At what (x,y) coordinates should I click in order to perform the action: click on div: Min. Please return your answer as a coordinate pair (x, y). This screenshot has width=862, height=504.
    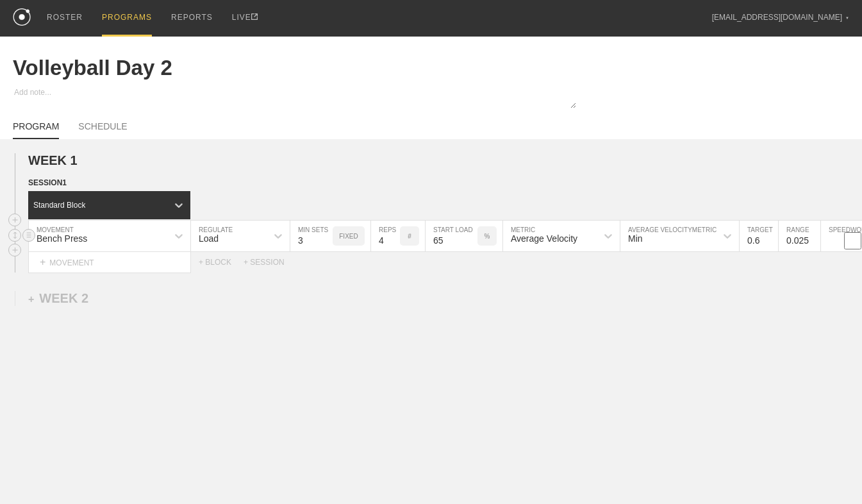
    Looking at the image, I should click on (635, 239).